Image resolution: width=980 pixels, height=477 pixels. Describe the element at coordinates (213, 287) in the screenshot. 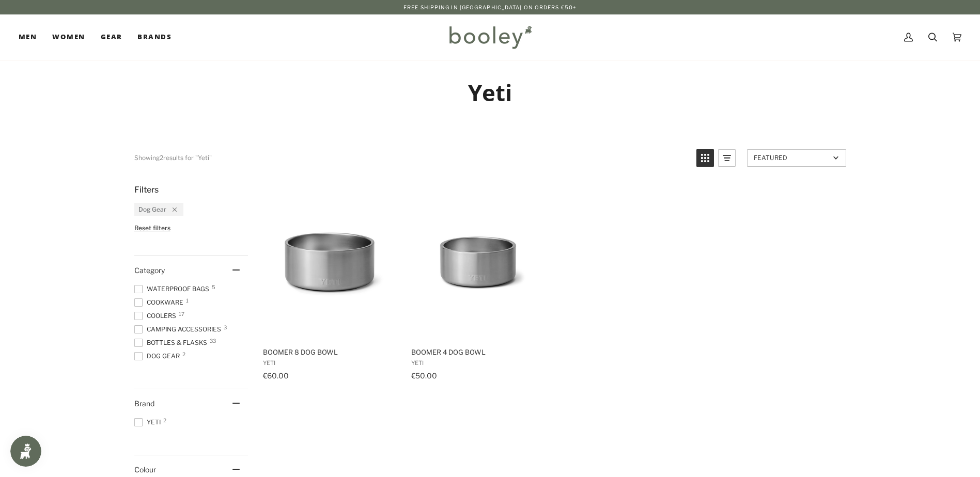

I see `span: 5` at that location.